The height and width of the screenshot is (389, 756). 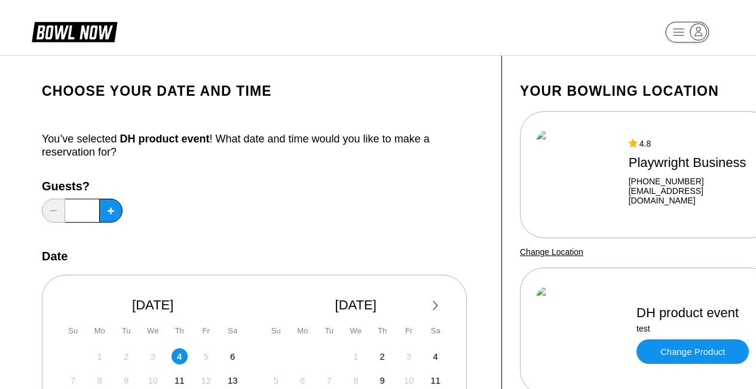 What do you see at coordinates (382, 380) in the screenshot?
I see `div: Choose Thursday, October 9th, 2025` at bounding box center [382, 380].